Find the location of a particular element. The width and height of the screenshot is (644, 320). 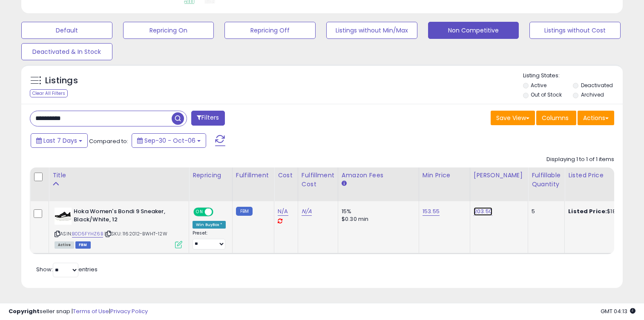

span: Sep-30 - Oct-06 is located at coordinates (170, 140).